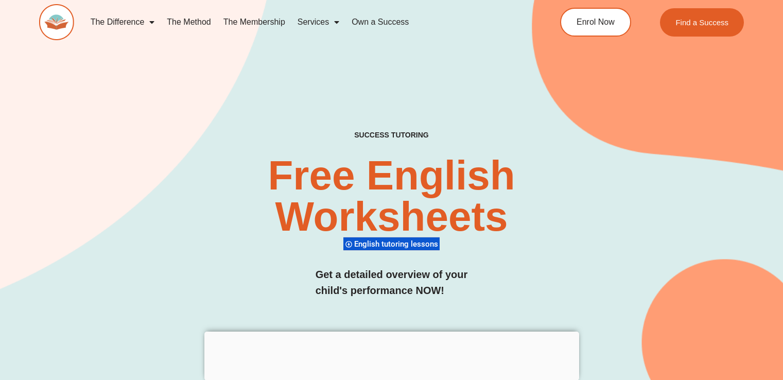  I want to click on a: Find a Success, so click(702, 22).